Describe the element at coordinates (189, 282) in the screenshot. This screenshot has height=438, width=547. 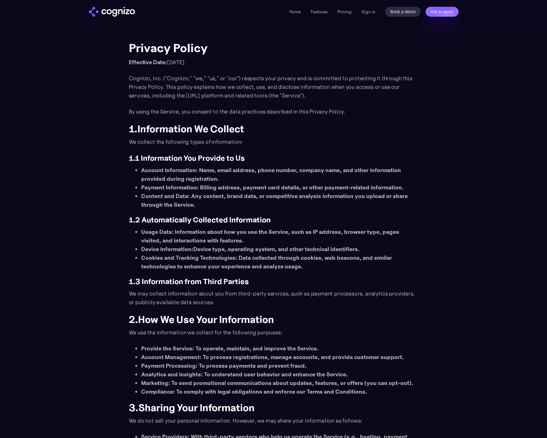
I see `strong: 1.3 Information from Third Parties` at that location.